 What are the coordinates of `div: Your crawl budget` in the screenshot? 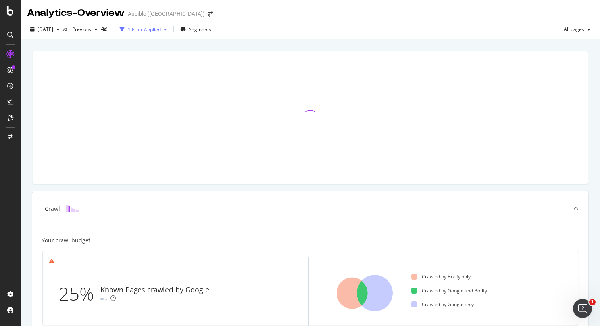 It's located at (66, 241).